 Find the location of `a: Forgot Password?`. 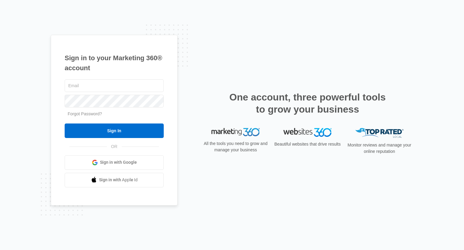

a: Forgot Password? is located at coordinates (85, 114).